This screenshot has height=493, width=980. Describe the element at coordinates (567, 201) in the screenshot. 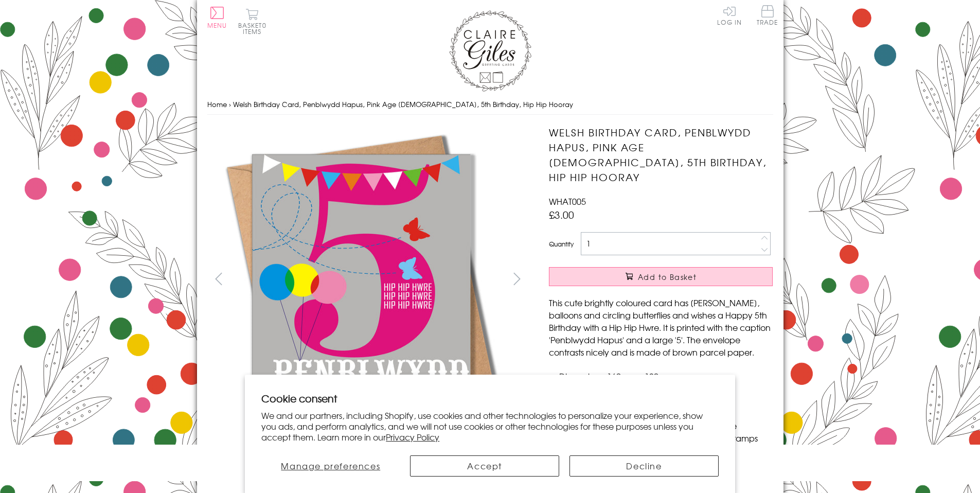

I see `span: WHAT005` at that location.